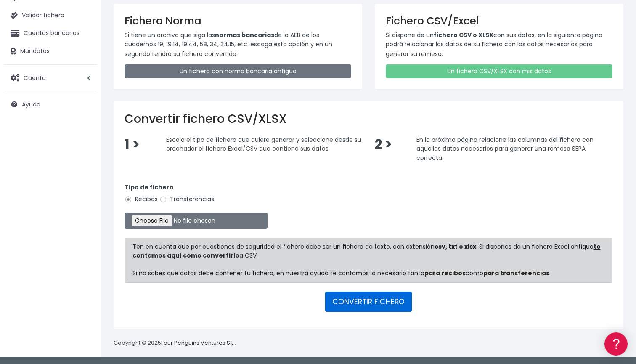 The image size is (636, 364). What do you see at coordinates (369, 119) in the screenshot?
I see `h2: Convertir fichero CSV/XLSX` at bounding box center [369, 119].